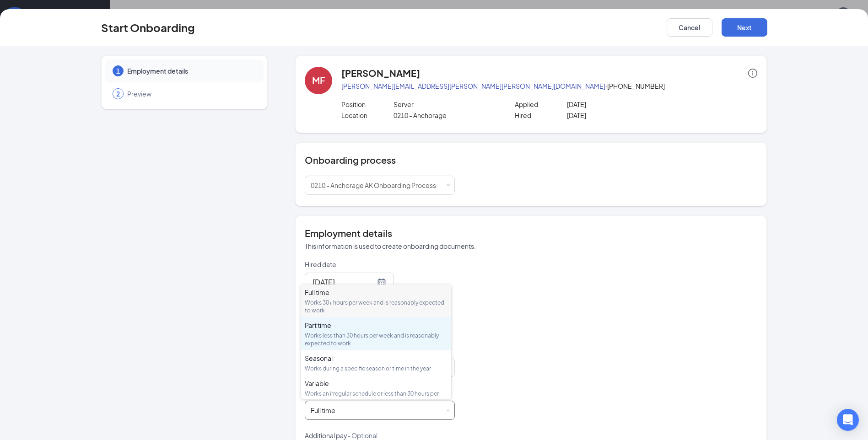  What do you see at coordinates (847, 420) in the screenshot?
I see `div: Open Intercom Messenger` at bounding box center [847, 420].